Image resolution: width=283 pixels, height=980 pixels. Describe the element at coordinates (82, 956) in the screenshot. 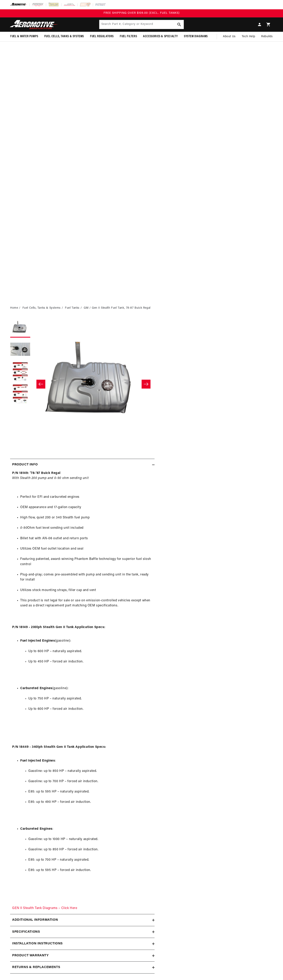

I see `summary: Product warranty` at that location.